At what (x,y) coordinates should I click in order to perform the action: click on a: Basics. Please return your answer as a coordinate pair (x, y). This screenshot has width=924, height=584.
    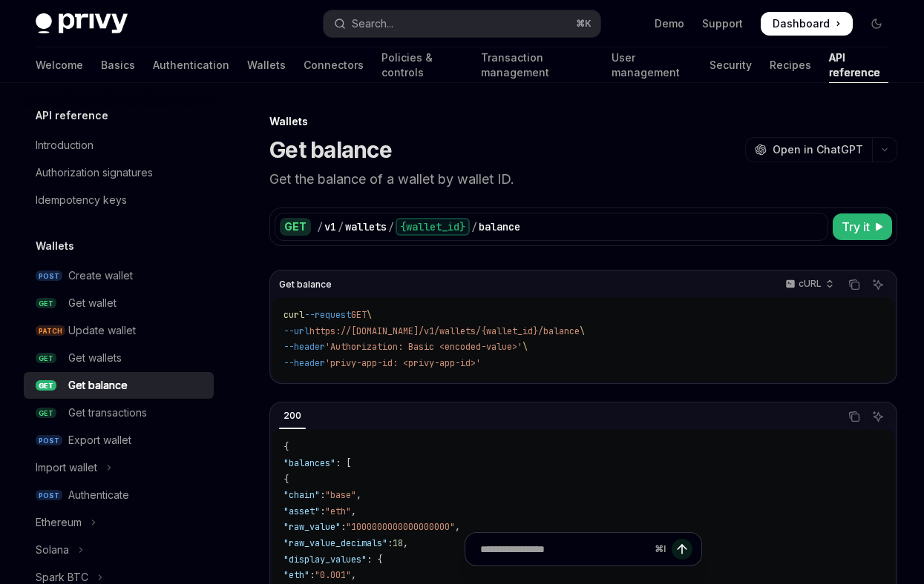
    Looking at the image, I should click on (118, 65).